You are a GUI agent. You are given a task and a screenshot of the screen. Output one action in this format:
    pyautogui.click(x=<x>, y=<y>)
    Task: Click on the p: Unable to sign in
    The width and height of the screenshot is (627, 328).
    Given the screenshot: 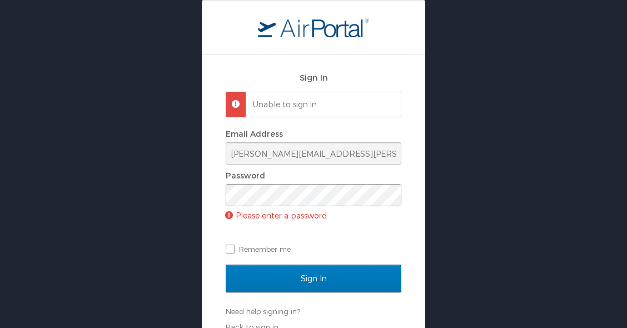 What is the action you would take?
    pyautogui.click(x=322, y=105)
    